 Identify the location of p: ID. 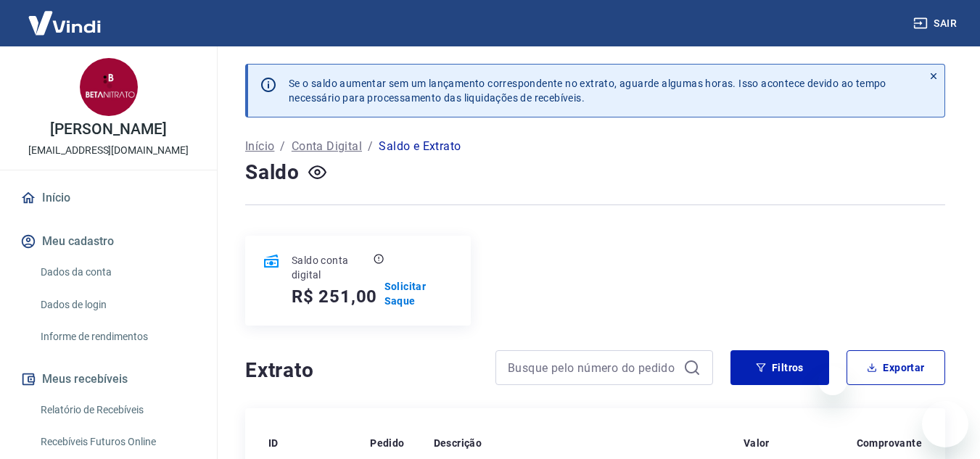
(274, 443).